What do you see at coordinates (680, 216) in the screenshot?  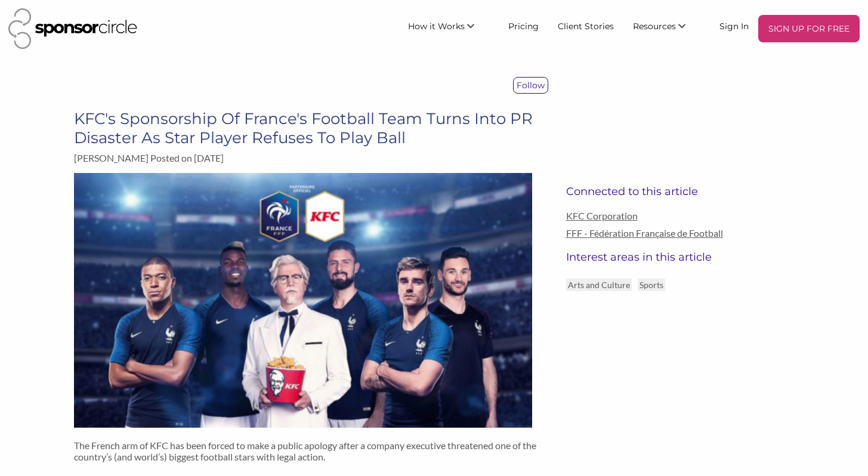 I see `a: KFC Corporation` at bounding box center [680, 216].